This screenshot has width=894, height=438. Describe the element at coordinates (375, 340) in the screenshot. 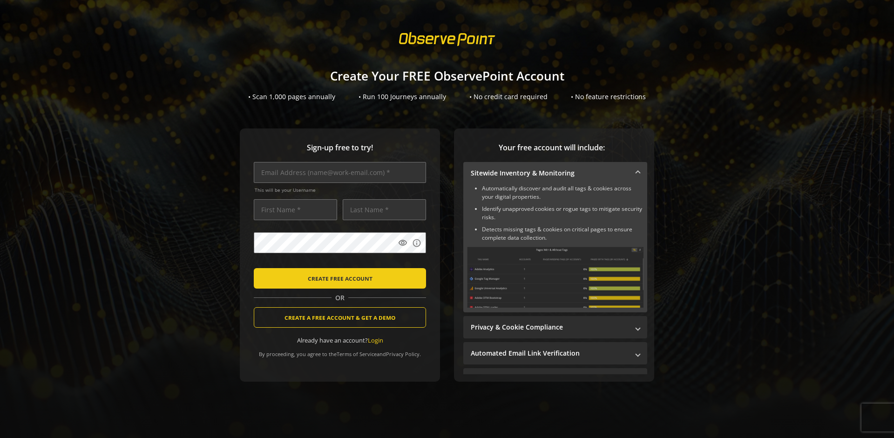

I see `a: Login` at that location.